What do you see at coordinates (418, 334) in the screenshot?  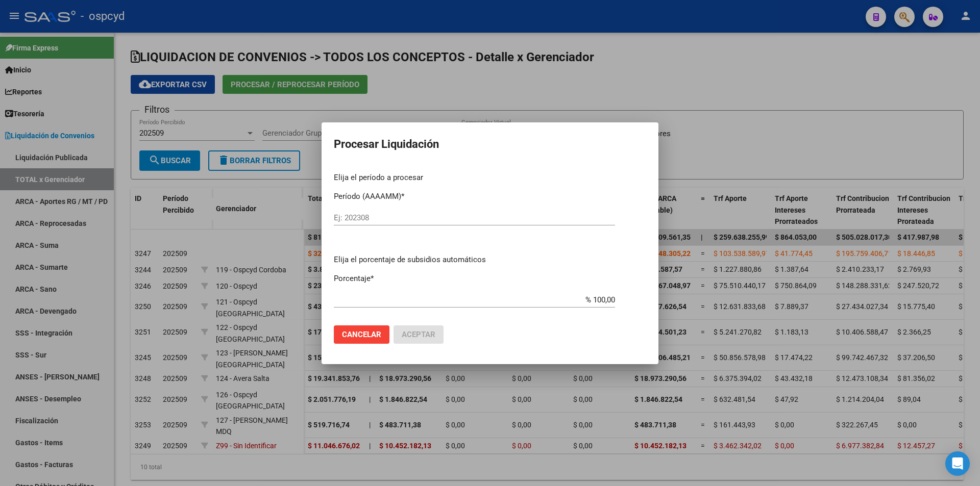 I see `button: Aceptar` at bounding box center [418, 334].